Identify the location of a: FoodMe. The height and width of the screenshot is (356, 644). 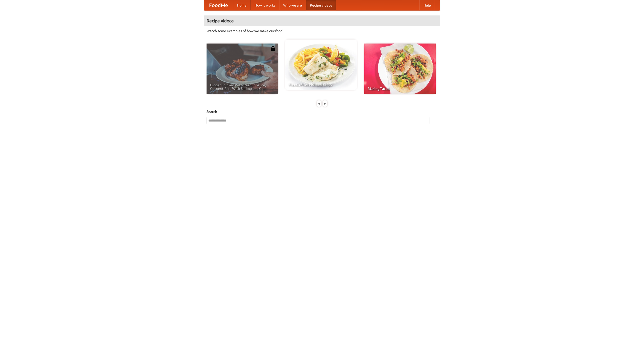
(219, 6).